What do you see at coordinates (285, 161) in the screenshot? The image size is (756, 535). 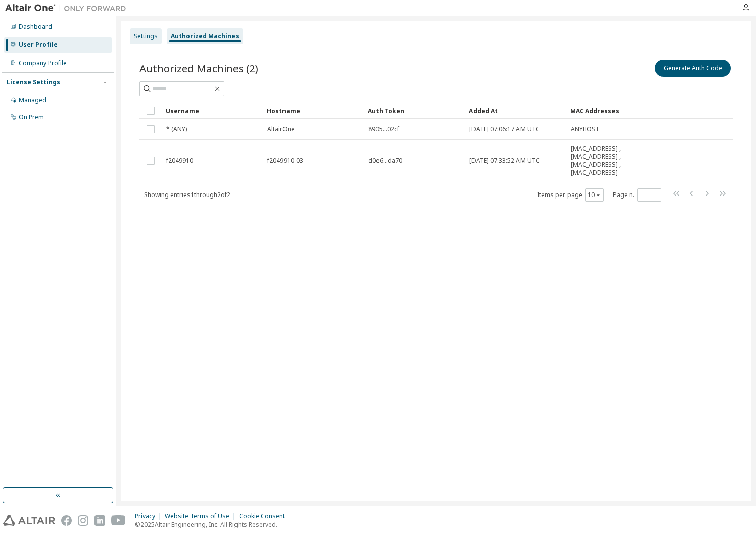 I see `span: f2049910-03` at bounding box center [285, 161].